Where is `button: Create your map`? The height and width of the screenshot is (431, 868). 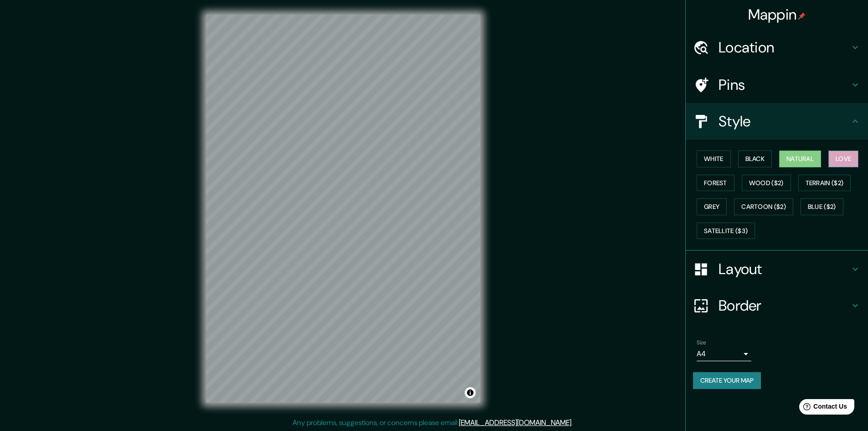 button: Create your map is located at coordinates (727, 380).